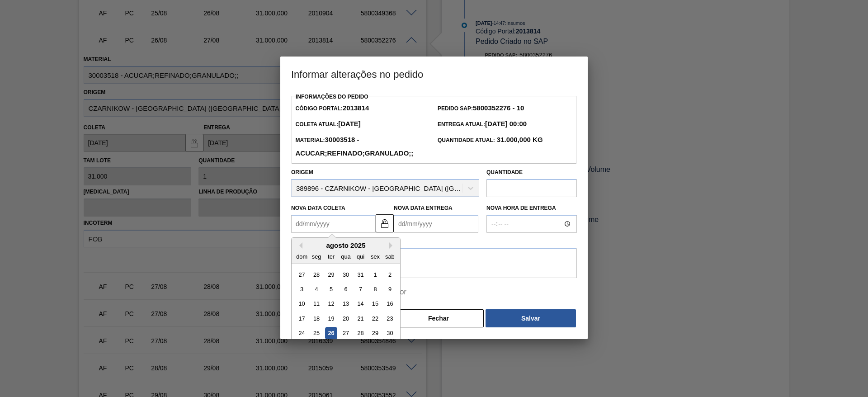 This screenshot has width=868, height=397. What do you see at coordinates (346, 333) in the screenshot?
I see `div: Choose quarta-feira, 27 de agosto de 2025` at bounding box center [346, 333].